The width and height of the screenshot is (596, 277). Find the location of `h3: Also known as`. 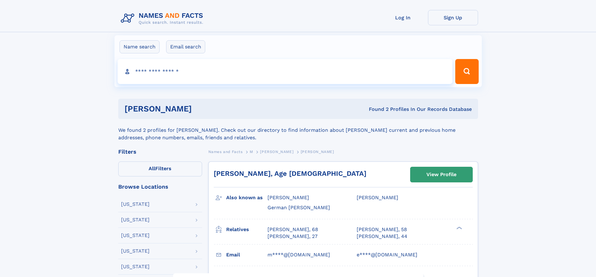

h3: Also known as is located at coordinates (247, 198).